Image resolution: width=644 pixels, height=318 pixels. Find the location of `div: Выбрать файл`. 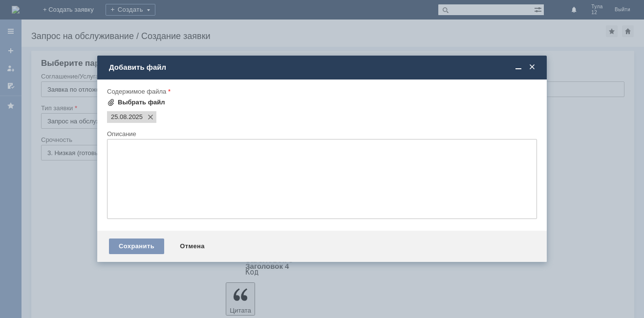

div: Выбрать файл is located at coordinates (141, 102).